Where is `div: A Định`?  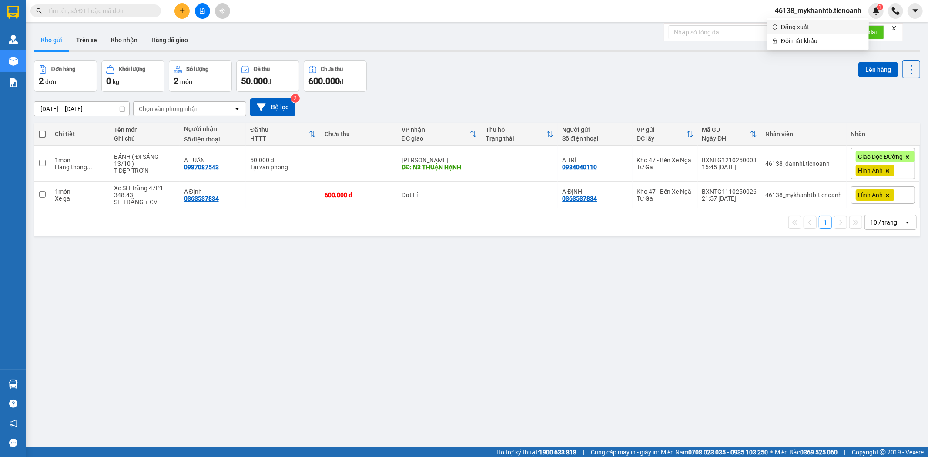 div: A Định is located at coordinates (213, 191).